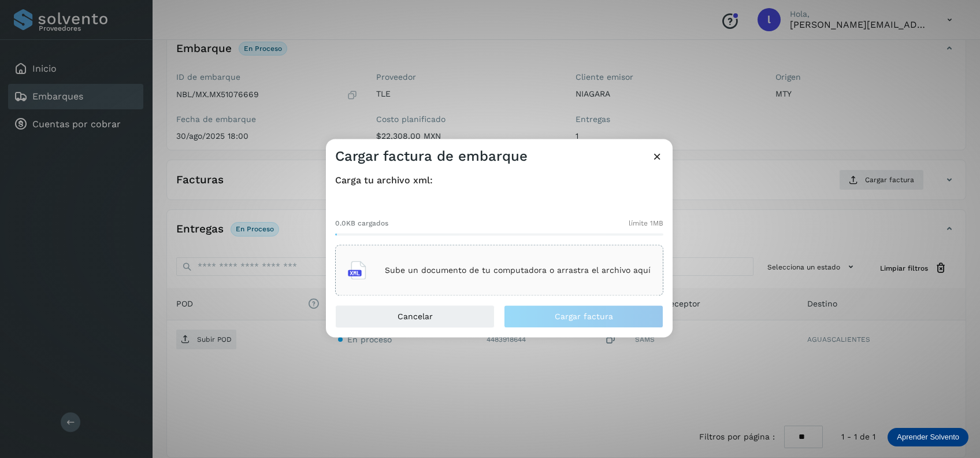 The height and width of the screenshot is (458, 980). What do you see at coordinates (584, 317) in the screenshot?
I see `button: Cargar factura` at bounding box center [584, 317].